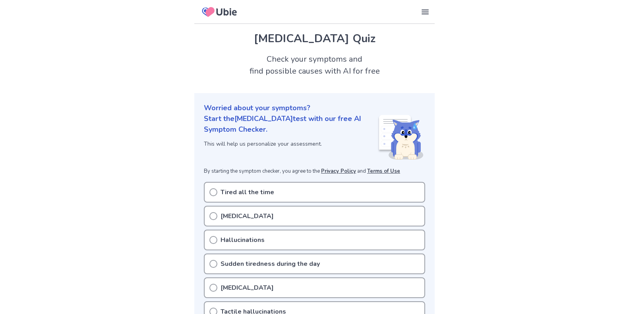 This screenshot has width=629, height=314. Describe the element at coordinates (247, 192) in the screenshot. I see `p: Tired all the time` at that location.